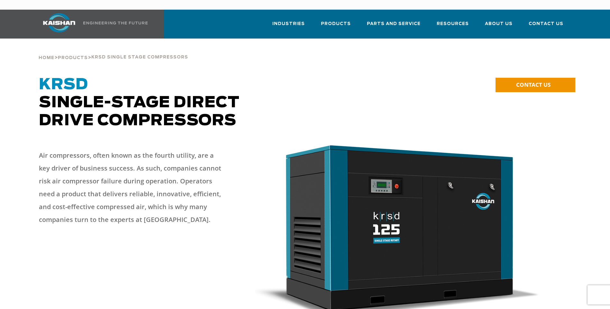 This screenshot has height=309, width=610. What do you see at coordinates (139, 103) in the screenshot?
I see `span: Single-Stage Direct Drive Compressors` at bounding box center [139, 103].